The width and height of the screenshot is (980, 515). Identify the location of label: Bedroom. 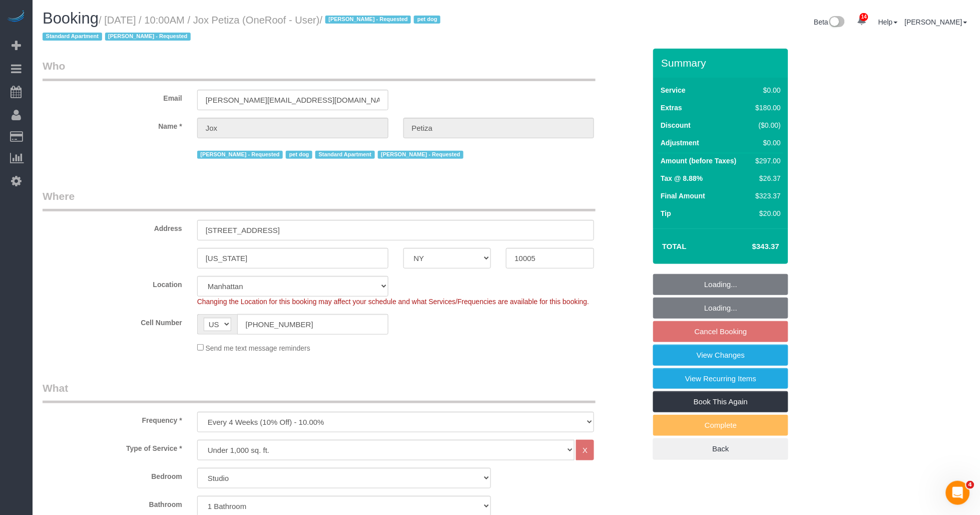
(112, 474).